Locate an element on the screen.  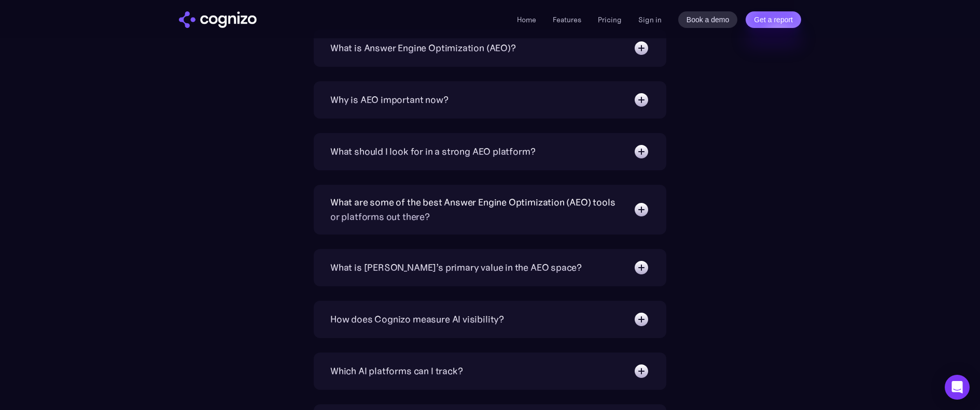
div: Open Intercom Messenger is located at coordinates (957, 388).